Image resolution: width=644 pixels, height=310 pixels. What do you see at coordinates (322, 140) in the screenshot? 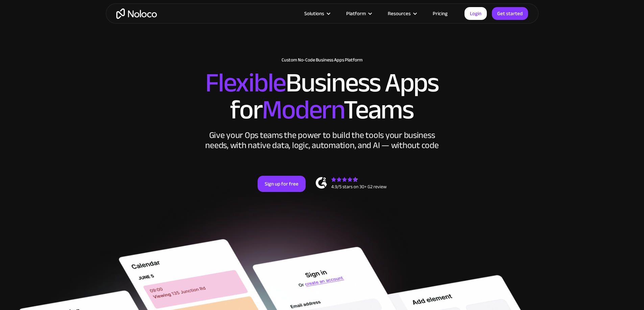
I see `div: Give your Ops teams the power to build the tools your business needs, with native data, logic, au...` at bounding box center [322, 140].